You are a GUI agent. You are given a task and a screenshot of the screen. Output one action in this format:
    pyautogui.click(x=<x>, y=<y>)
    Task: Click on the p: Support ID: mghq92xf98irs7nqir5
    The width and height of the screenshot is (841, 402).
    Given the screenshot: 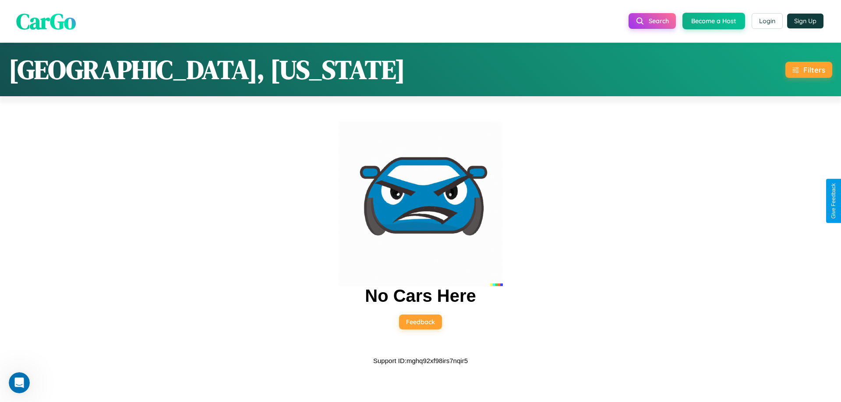 What is the action you would take?
    pyautogui.click(x=420, y=361)
    